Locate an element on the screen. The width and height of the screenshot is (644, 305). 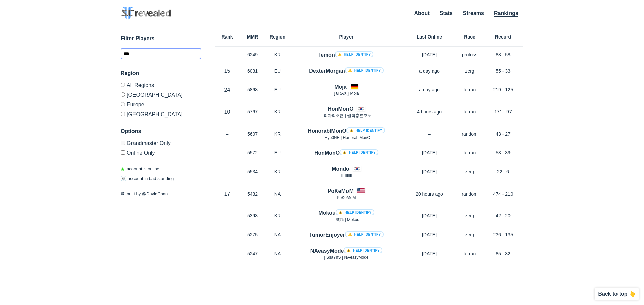
h6: Rank is located at coordinates (227, 37).